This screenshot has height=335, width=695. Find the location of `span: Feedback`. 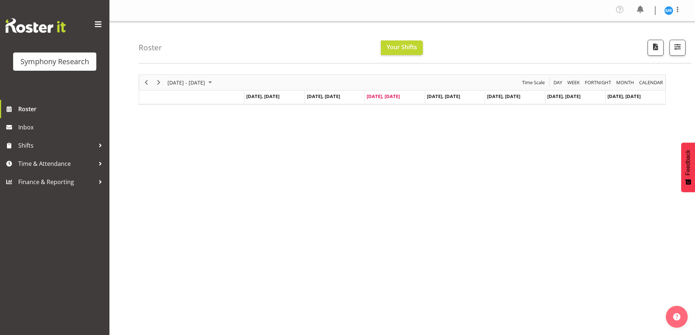

span: Feedback is located at coordinates (688, 163).